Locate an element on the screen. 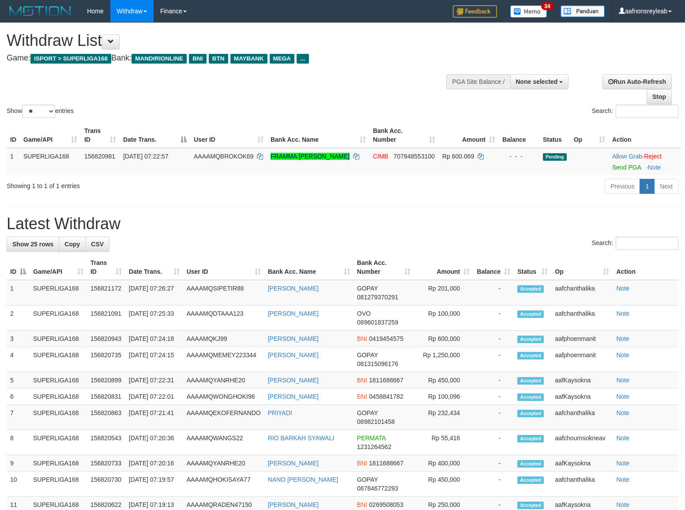 The height and width of the screenshot is (510, 685). a: Show 25 rows is located at coordinates (33, 244).